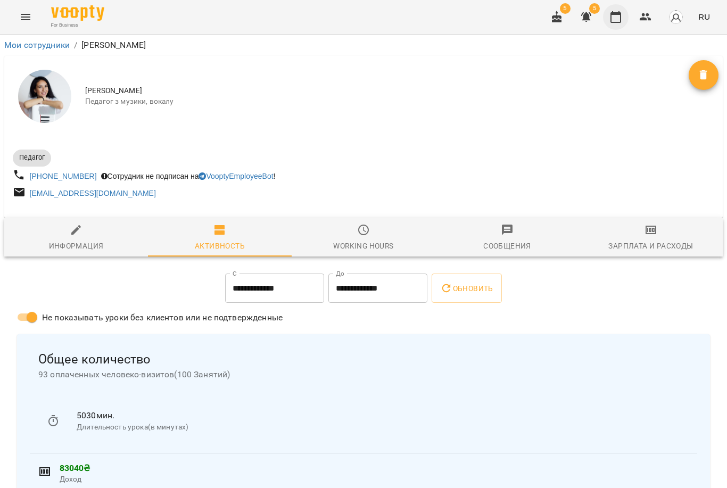  I want to click on img: Voopty Logo, so click(78, 13).